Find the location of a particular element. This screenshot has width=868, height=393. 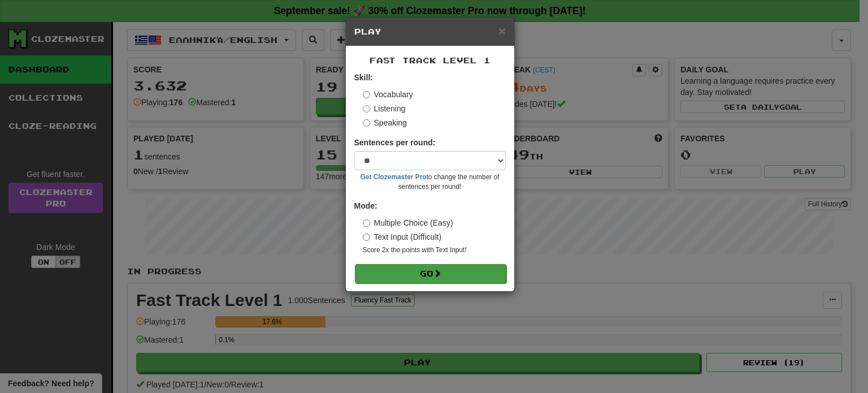

input: Multiple Choice (Easy) is located at coordinates (366, 222).